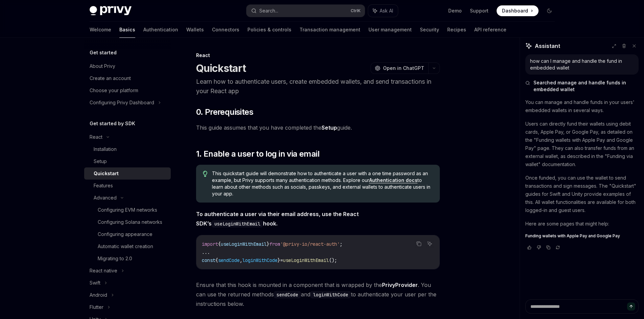 This screenshot has width=644, height=319. I want to click on img: dark logo, so click(111, 11).